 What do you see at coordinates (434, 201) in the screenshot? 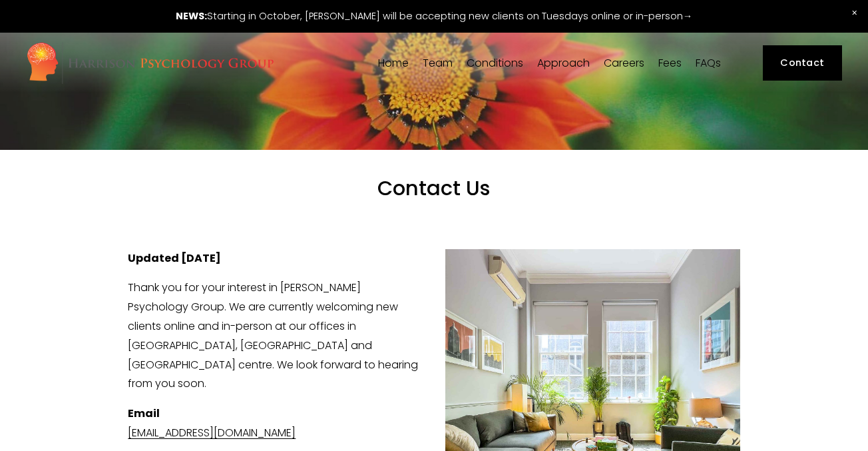
I see `h1: Contact Us` at bounding box center [434, 201].